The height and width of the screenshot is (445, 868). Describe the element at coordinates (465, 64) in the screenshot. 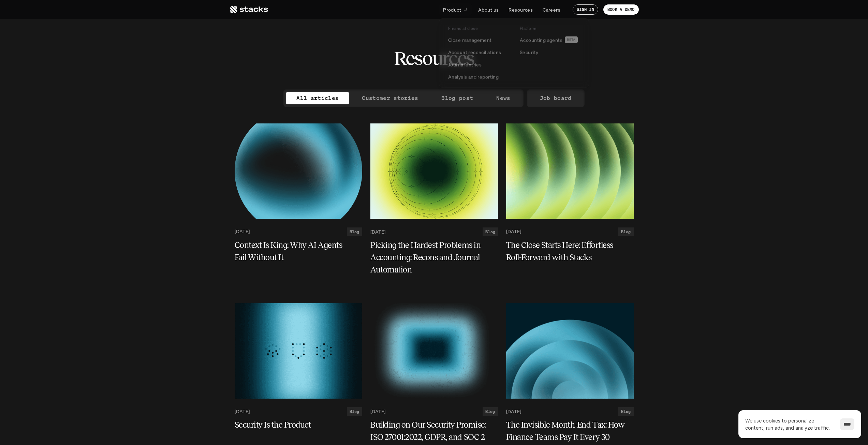

I see `p: Journal entries` at that location.